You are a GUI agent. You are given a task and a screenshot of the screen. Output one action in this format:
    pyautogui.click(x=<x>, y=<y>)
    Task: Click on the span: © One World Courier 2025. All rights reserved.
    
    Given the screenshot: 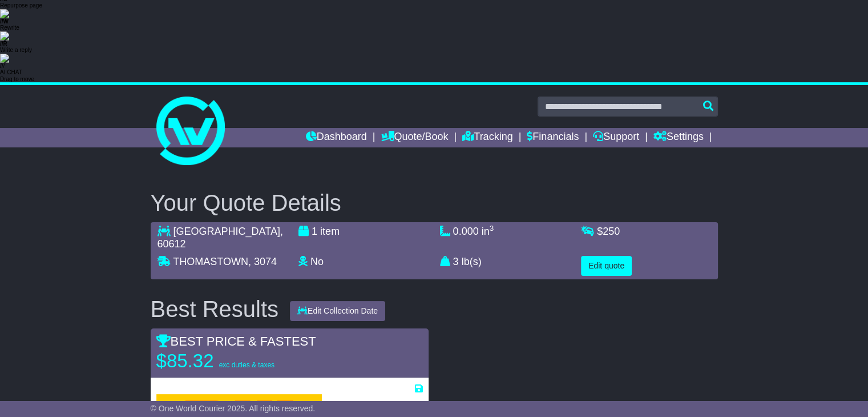 What is the action you would take?
    pyautogui.click(x=233, y=408)
    